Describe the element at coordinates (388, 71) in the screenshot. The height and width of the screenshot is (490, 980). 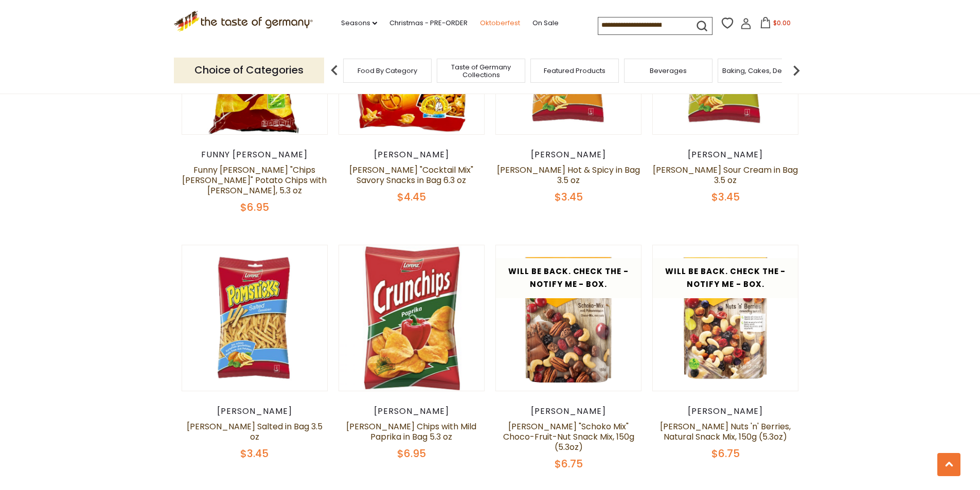
I see `span: Food By Category` at that location.